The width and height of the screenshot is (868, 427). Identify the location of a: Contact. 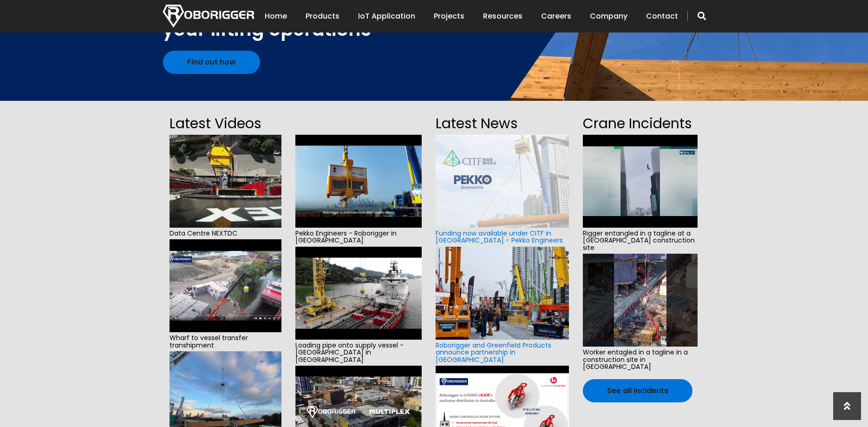
(662, 16).